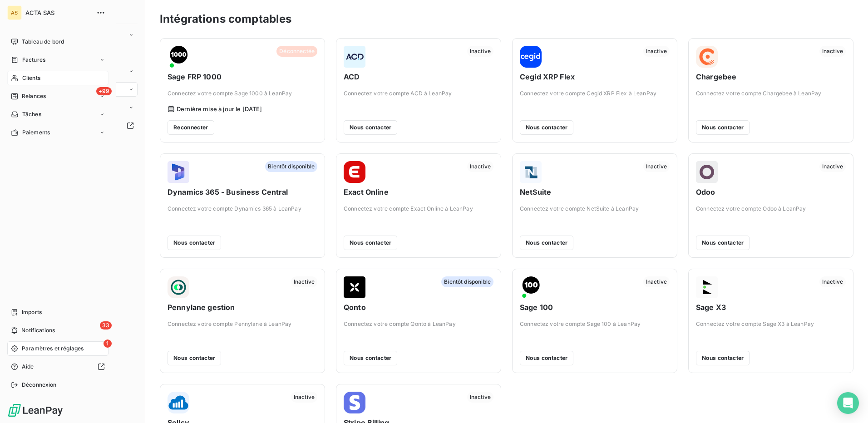 This screenshot has width=868, height=423. I want to click on div: Open Intercom Messenger, so click(848, 403).